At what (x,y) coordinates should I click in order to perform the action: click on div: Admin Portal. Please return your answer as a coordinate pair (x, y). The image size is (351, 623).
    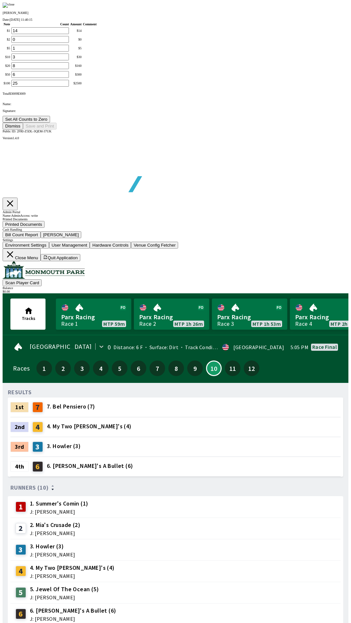
    Looking at the image, I should click on (175, 212).